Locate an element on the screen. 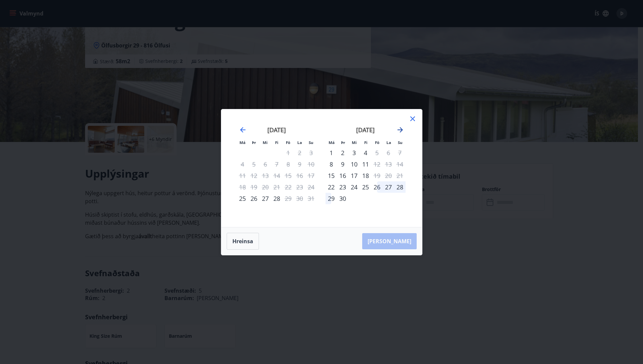 Image resolution: width=643 pixels, height=364 pixels. td: Not available. föstudagur, 19. september 2025 is located at coordinates (377, 176).